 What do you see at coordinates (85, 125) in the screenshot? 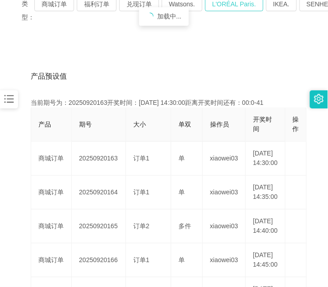
I see `span: 期号` at bounding box center [85, 125].